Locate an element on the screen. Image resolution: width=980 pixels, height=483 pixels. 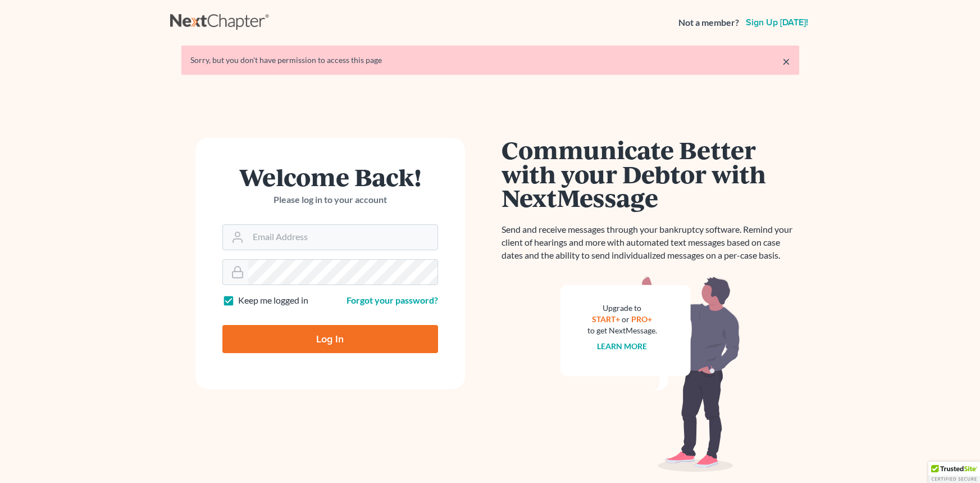
a: PRO+ is located at coordinates (641, 318).